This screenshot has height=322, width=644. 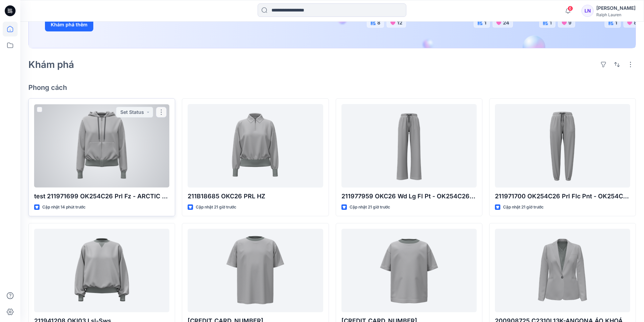 I want to click on font: 211B18685 OKC26 PRL HZ, so click(x=227, y=196).